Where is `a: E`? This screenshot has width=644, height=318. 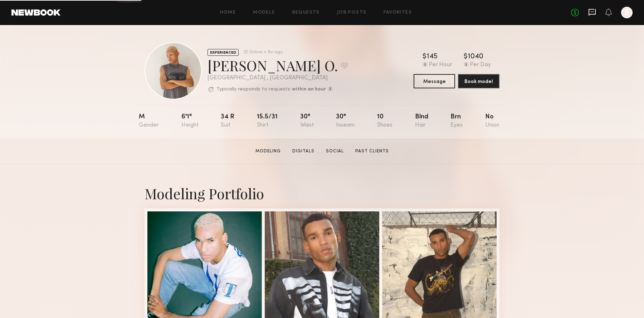 a: E is located at coordinates (627, 13).